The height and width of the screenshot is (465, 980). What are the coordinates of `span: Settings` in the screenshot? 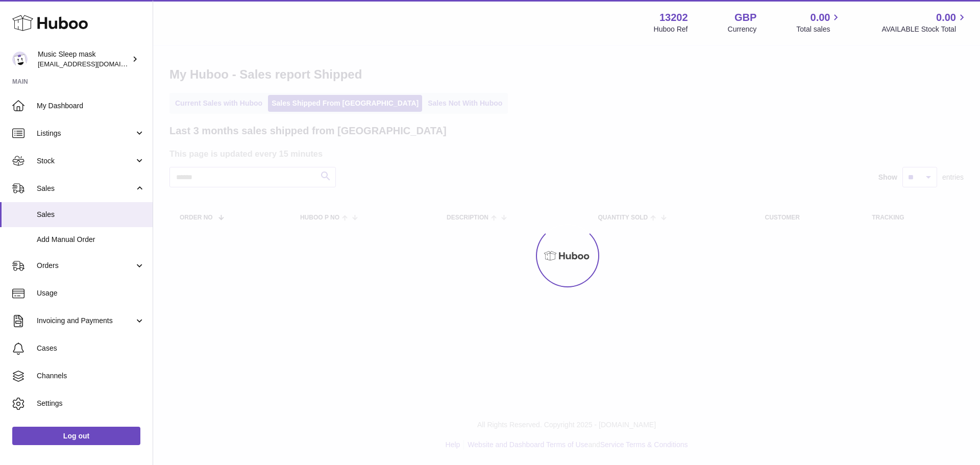 It's located at (91, 404).